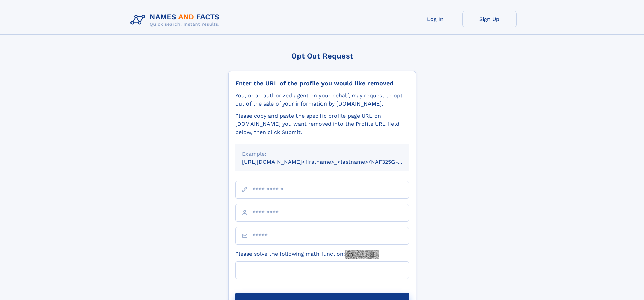 Image resolution: width=644 pixels, height=300 pixels. I want to click on label: Please solve the following math function:, so click(307, 254).